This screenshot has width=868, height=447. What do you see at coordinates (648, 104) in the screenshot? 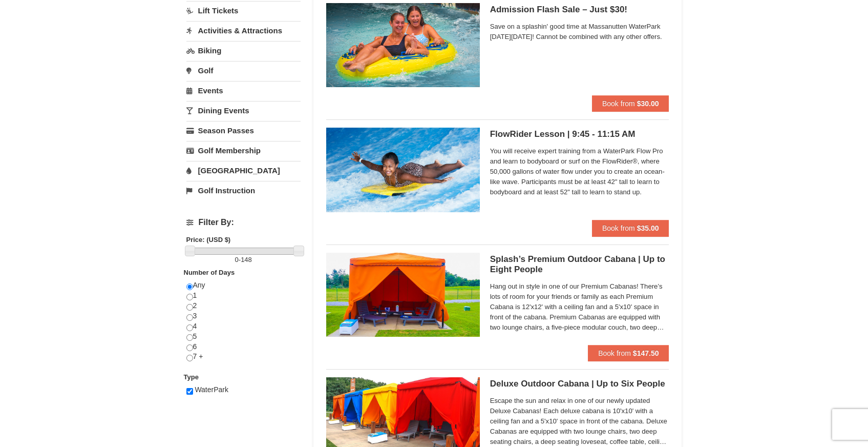
I see `strong: $30.00` at bounding box center [648, 104].